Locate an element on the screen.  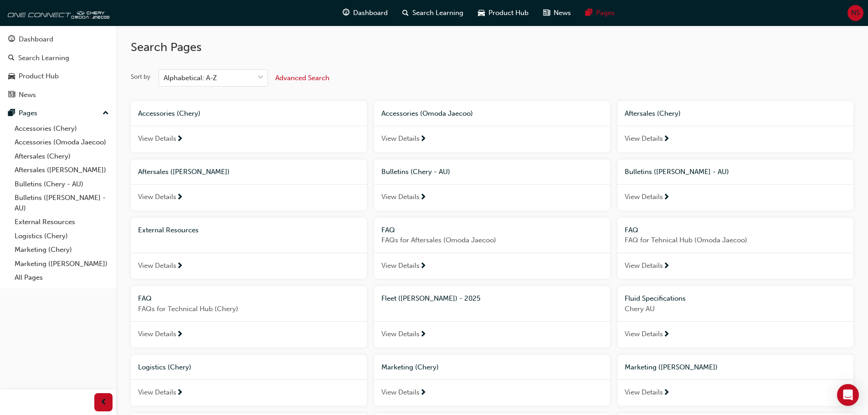
a: Bulletins (Chery - AU)View Details is located at coordinates (492, 185).